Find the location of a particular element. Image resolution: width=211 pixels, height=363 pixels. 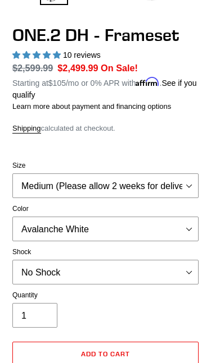

h1: ONE.2 DH - Frameset is located at coordinates (105, 35).